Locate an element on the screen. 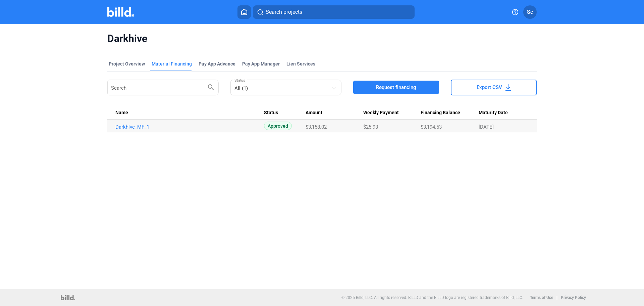  a: Darkhive_MF_1 is located at coordinates (189, 127).